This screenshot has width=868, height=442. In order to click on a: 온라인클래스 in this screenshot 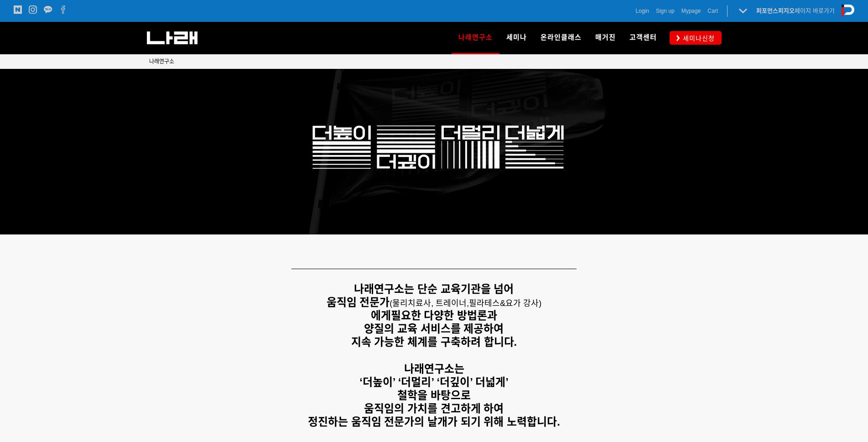, I will do `click(561, 38)`.